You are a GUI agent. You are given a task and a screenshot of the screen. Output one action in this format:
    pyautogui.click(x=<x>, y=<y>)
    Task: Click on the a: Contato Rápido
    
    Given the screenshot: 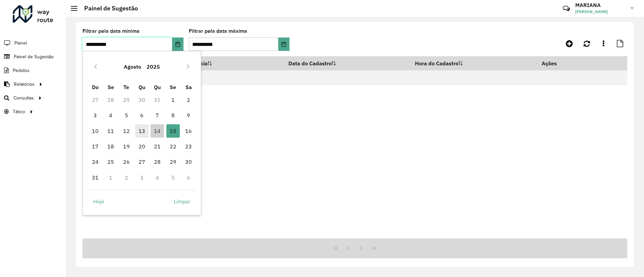 What is the action you would take?
    pyautogui.click(x=566, y=8)
    